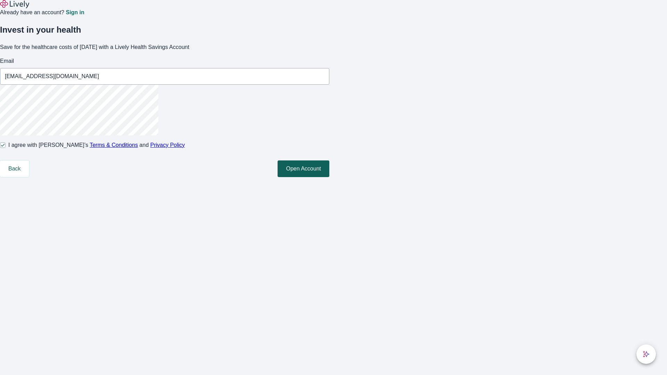 This screenshot has width=667, height=375. What do you see at coordinates (646, 354) in the screenshot?
I see `button: chat` at bounding box center [646, 354].